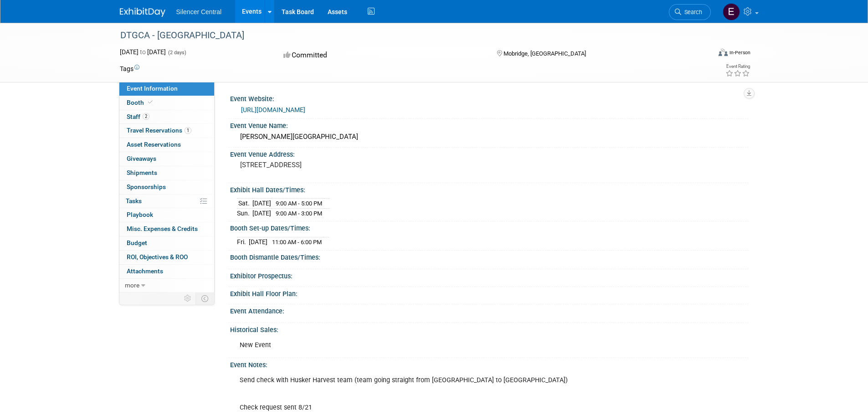 The image size is (868, 415). Describe the element at coordinates (489, 124) in the screenshot. I see `div: Event Venue Name:` at that location.